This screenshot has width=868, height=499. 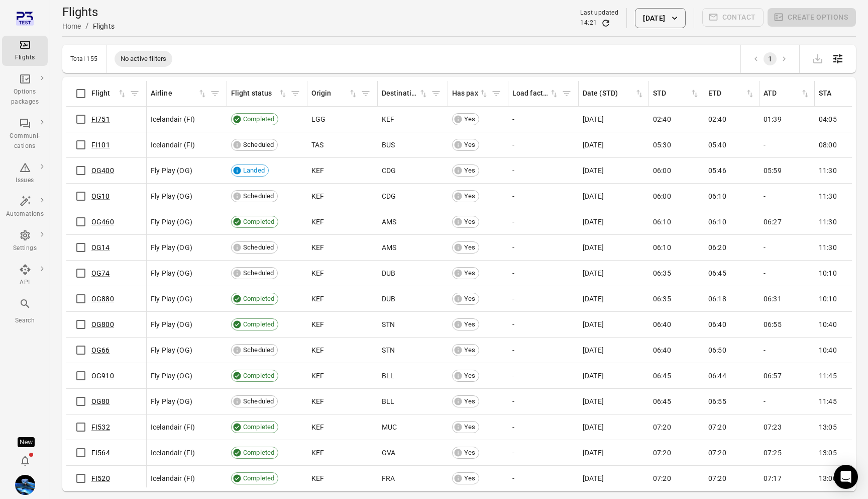 What do you see at coordinates (334, 93) in the screenshot?
I see `span: Origin` at bounding box center [334, 93].